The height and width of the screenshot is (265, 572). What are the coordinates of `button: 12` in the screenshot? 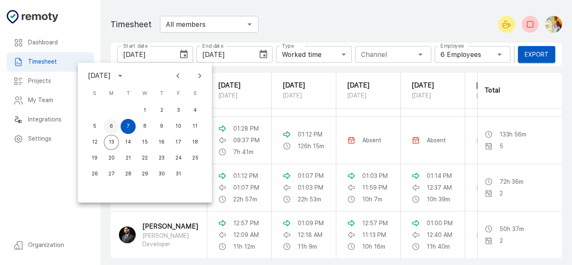 It's located at (95, 142).